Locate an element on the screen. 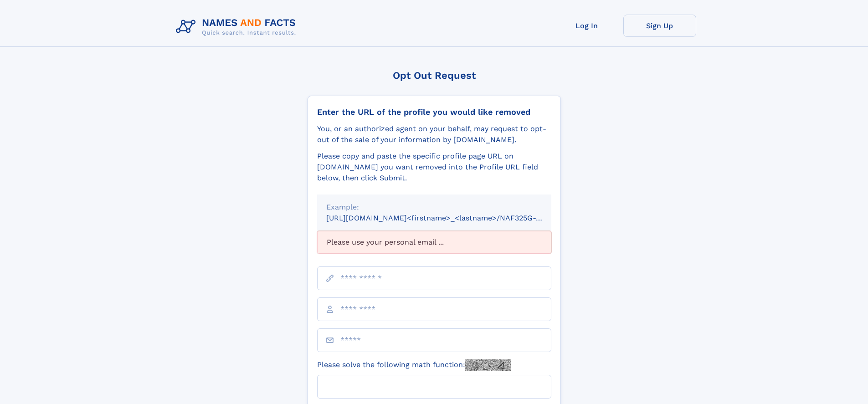  div: Example: is located at coordinates (434, 207).